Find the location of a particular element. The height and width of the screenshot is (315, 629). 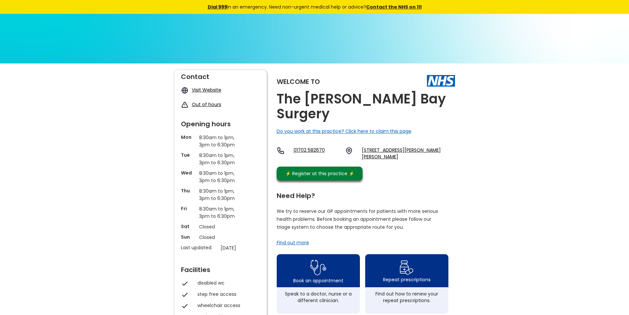

a: Contact the NHS on 111 is located at coordinates (394, 7).